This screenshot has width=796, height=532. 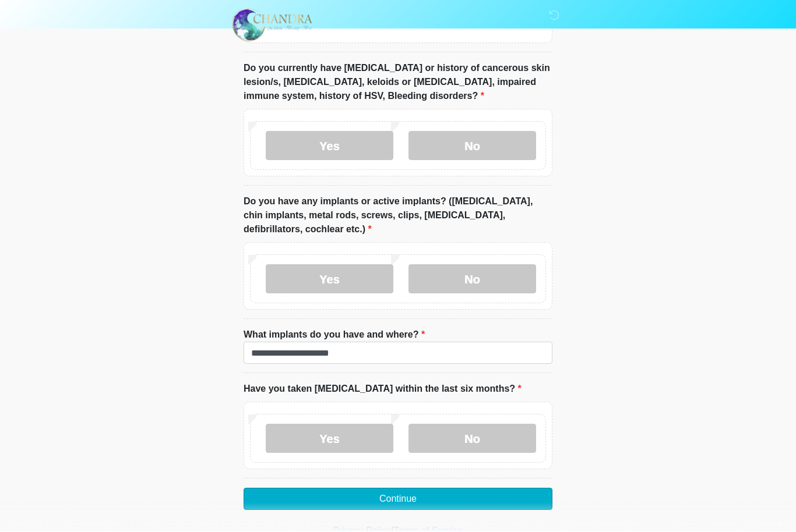 What do you see at coordinates (272, 26) in the screenshot?
I see `img: Chandra Aesthetic Beauty Bar Logo` at bounding box center [272, 26].